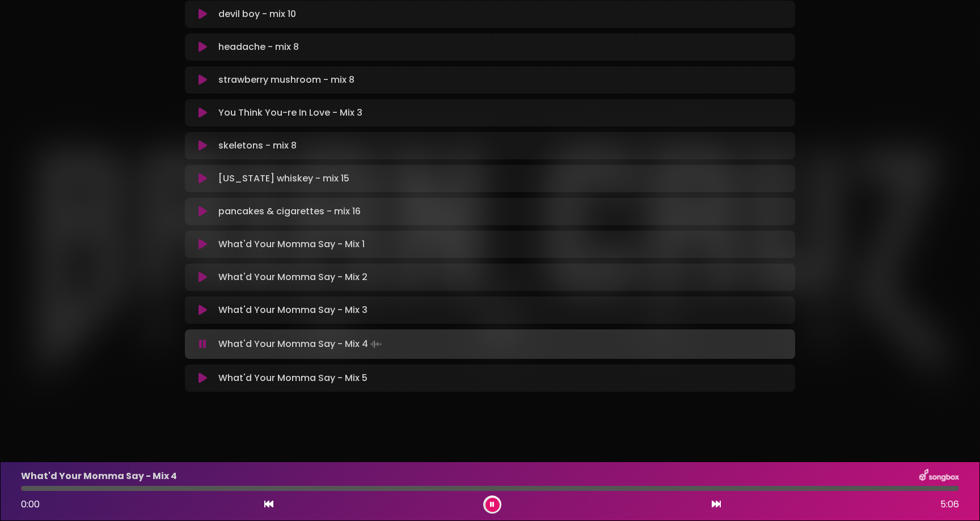 This screenshot has height=521, width=980. I want to click on p: pancakes & cigarettes - mix 16, so click(289, 212).